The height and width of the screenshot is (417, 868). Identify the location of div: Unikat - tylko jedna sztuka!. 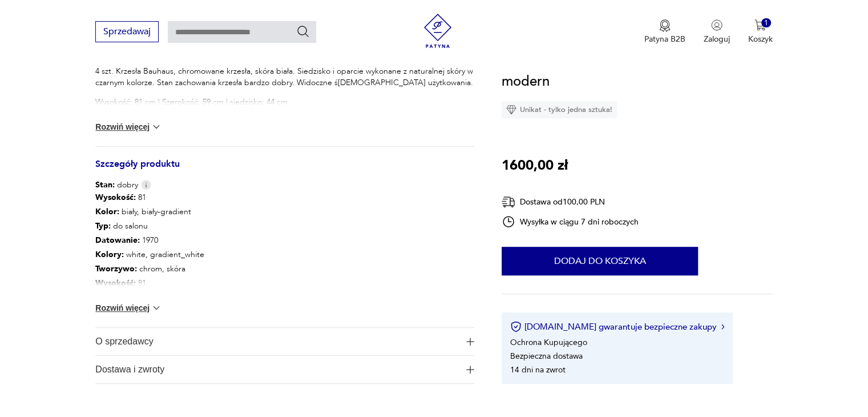
(560, 110).